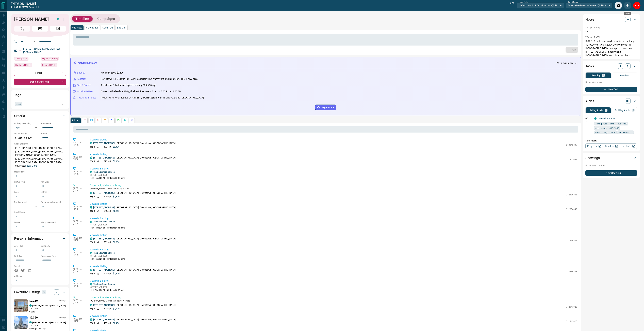  I want to click on p: Areas Searched:, so click(40, 144).